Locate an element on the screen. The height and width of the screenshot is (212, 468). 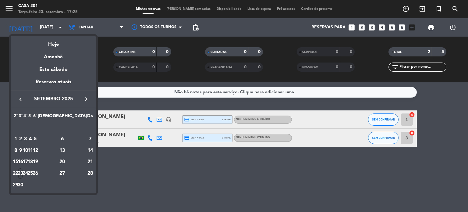
div: 7 is located at coordinates (90, 139).